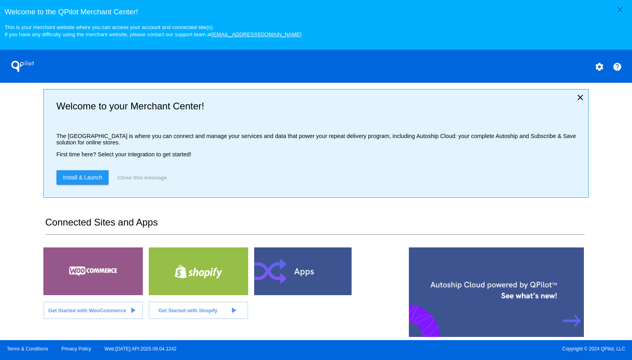 This screenshot has width=632, height=360. What do you see at coordinates (27, 349) in the screenshot?
I see `a: Terms & Conditions` at bounding box center [27, 349].